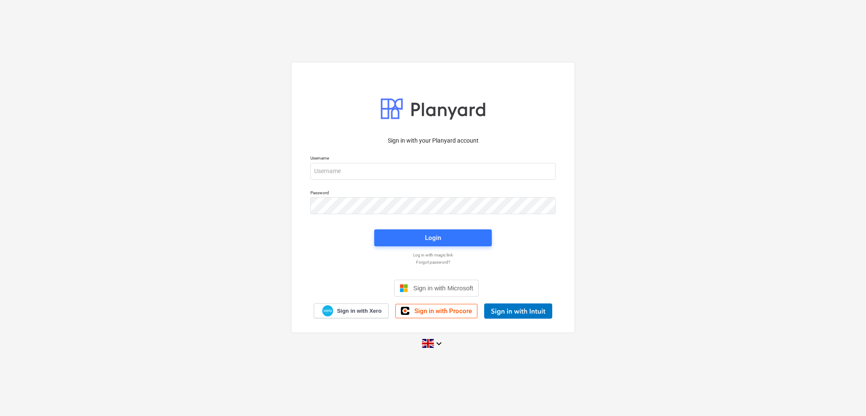 This screenshot has width=866, height=416. What do you see at coordinates (433, 238) in the screenshot?
I see `div: Login` at bounding box center [433, 238].